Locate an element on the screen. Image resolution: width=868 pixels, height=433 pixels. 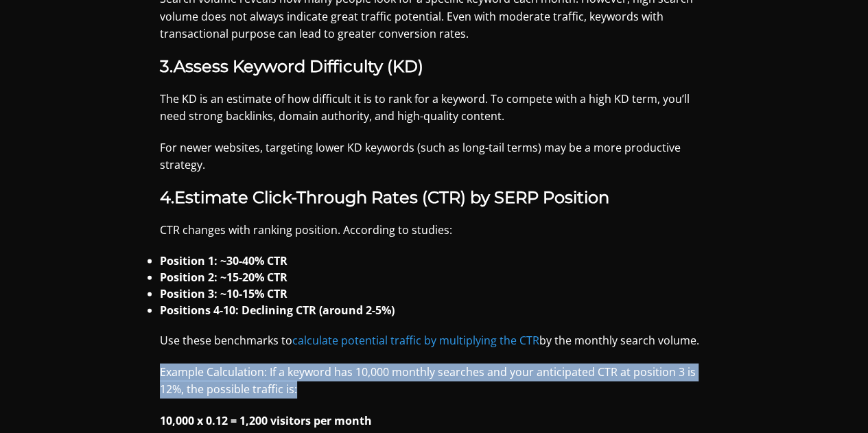
strong: 10,000 x 0.12 = 1,200 visitors per month is located at coordinates (265, 421).